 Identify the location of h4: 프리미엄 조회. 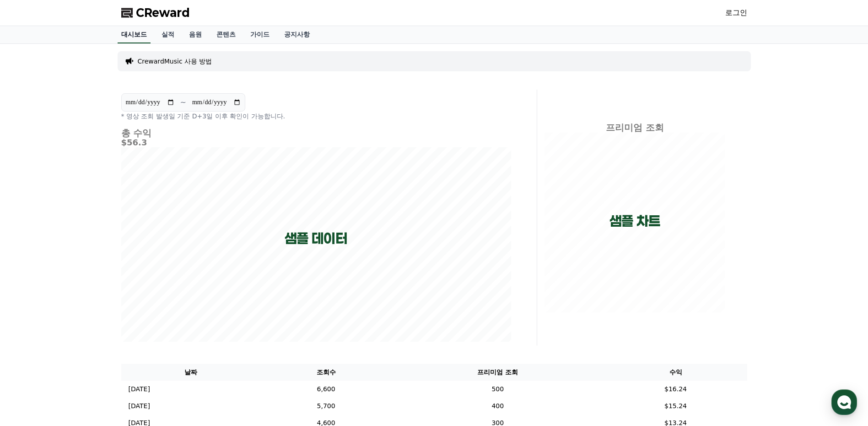
(635, 127).